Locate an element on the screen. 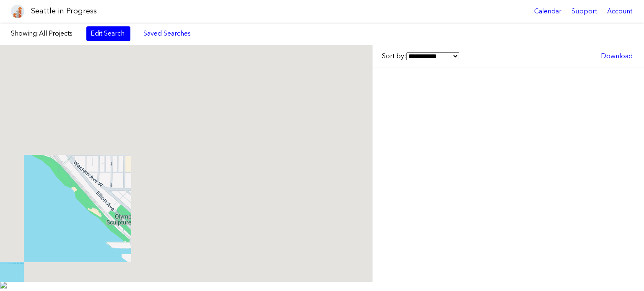  h1: Seattle in Progress is located at coordinates (64, 11).